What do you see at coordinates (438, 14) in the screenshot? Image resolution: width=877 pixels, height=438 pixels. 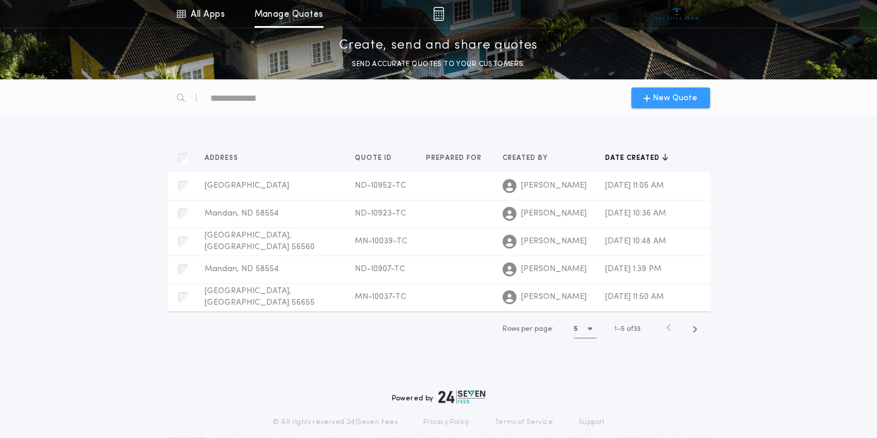 I see `img: img` at bounding box center [438, 14].